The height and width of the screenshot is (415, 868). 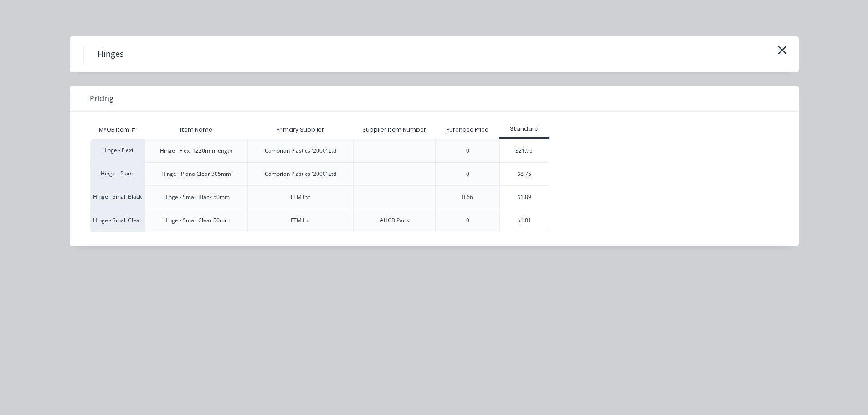 What do you see at coordinates (467, 197) in the screenshot?
I see `div: 0.66` at bounding box center [467, 197].